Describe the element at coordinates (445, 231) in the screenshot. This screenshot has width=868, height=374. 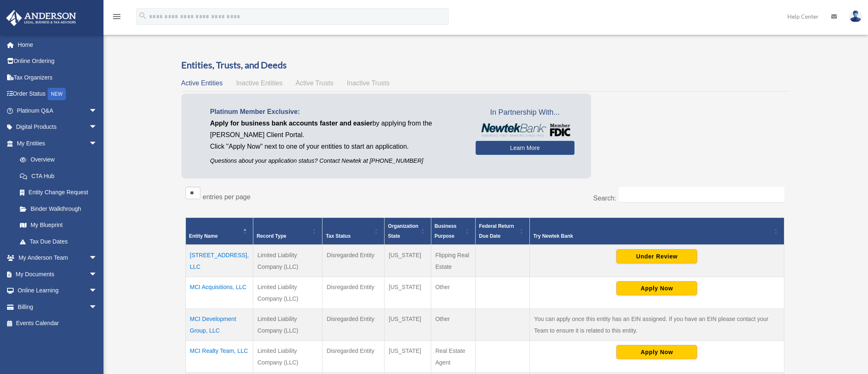
I see `span: Business Purpose` at that location.